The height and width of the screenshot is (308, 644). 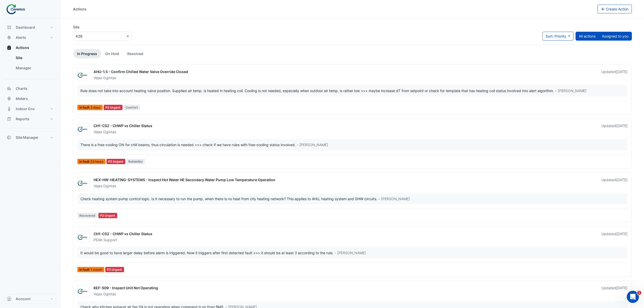 I want to click on span: Alerts, so click(x=21, y=38).